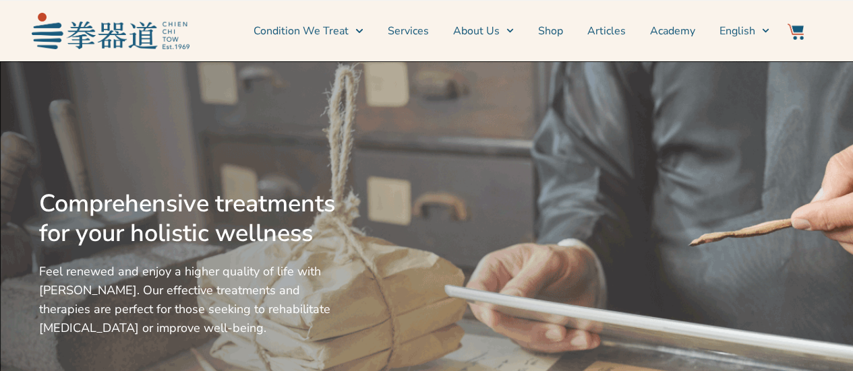  Describe the element at coordinates (550, 31) in the screenshot. I see `a: Shop` at that location.